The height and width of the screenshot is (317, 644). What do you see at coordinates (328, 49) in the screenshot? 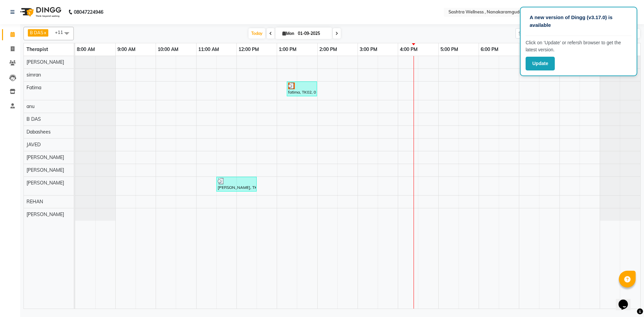
I see `a: 2:00 PM` at bounding box center [328, 49].